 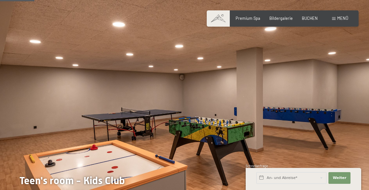 What do you see at coordinates (310, 18) in the screenshot?
I see `a: BUCHEN` at bounding box center [310, 18].